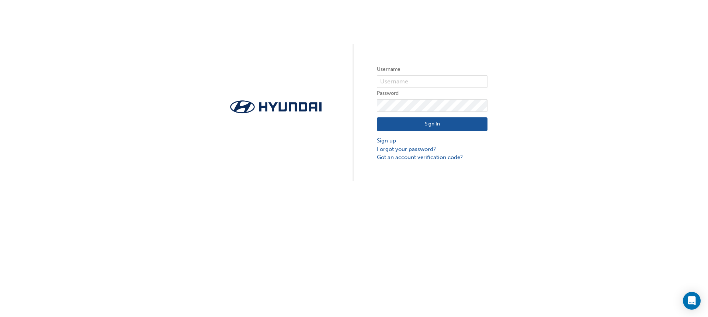 Image resolution: width=708 pixels, height=317 pixels. I want to click on button: Sign In, so click(432, 124).